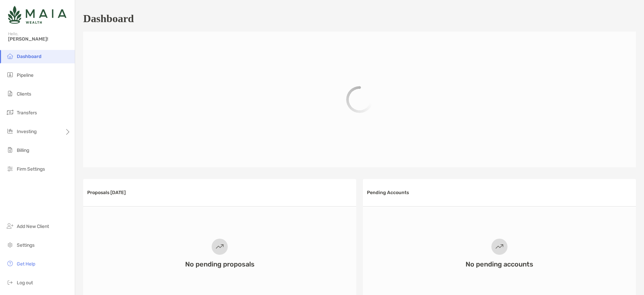  Describe the element at coordinates (10, 245) in the screenshot. I see `img: settings icon` at that location.